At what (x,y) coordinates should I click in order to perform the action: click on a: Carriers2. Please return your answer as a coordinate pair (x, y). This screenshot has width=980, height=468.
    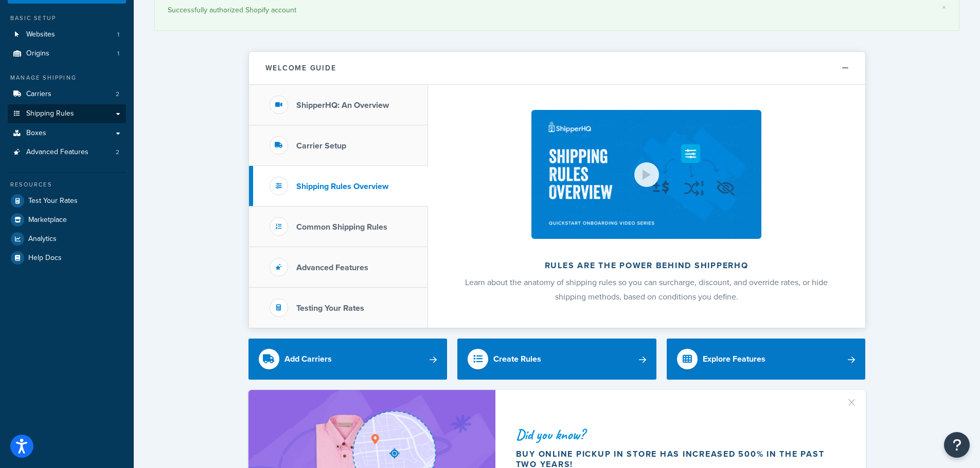
    Looking at the image, I should click on (67, 94).